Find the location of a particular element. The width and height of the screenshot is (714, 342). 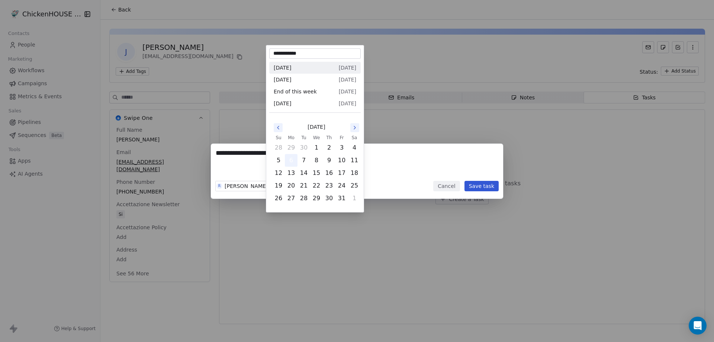

button: Thursday, October 2nd, 2025 is located at coordinates (329, 148).